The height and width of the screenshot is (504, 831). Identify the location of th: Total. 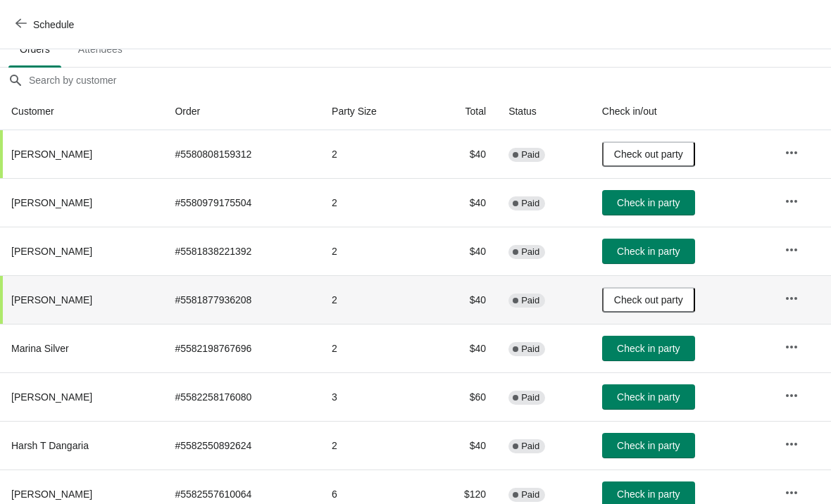
(462, 111).